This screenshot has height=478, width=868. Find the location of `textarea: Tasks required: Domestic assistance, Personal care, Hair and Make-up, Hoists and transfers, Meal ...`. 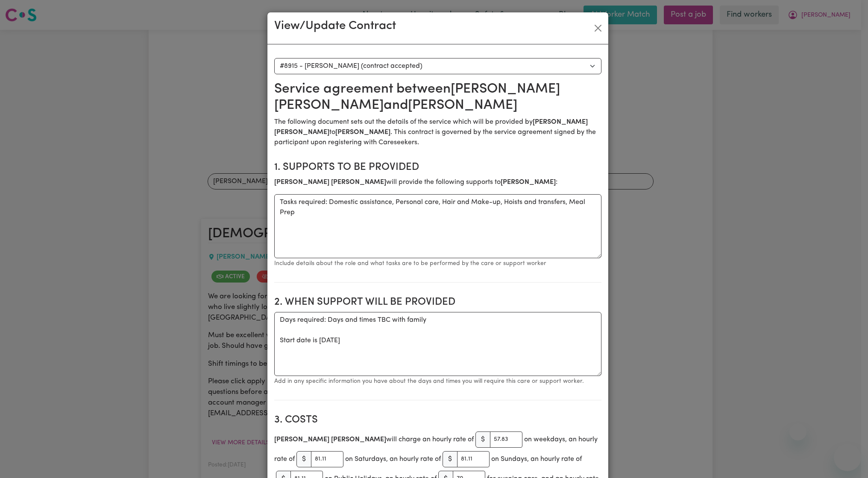

textarea: Tasks required: Domestic assistance, Personal care, Hair and Make-up, Hoists and transfers, Meal ... is located at coordinates (438, 226).